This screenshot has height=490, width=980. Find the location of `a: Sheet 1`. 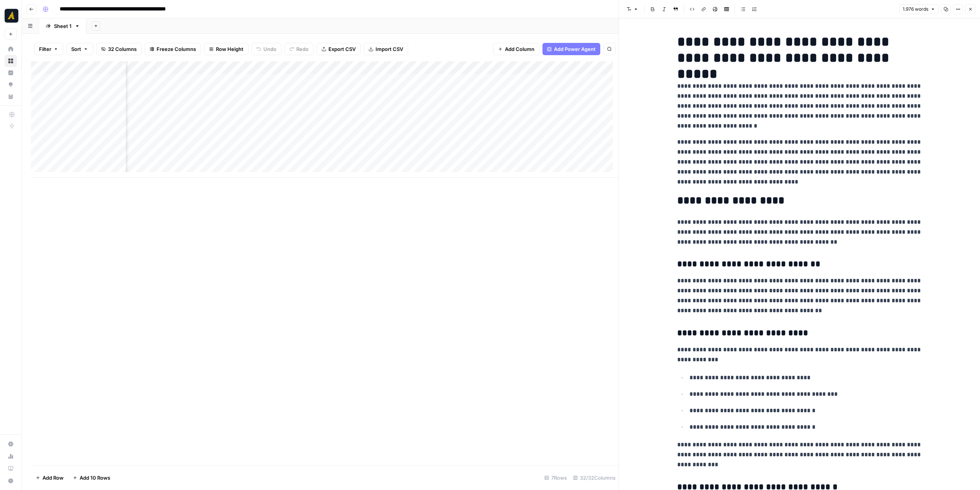

a: Sheet 1 is located at coordinates (63, 26).